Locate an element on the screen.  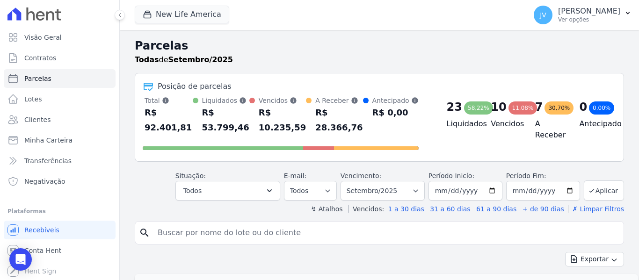
div: 23 is located at coordinates (454, 107).